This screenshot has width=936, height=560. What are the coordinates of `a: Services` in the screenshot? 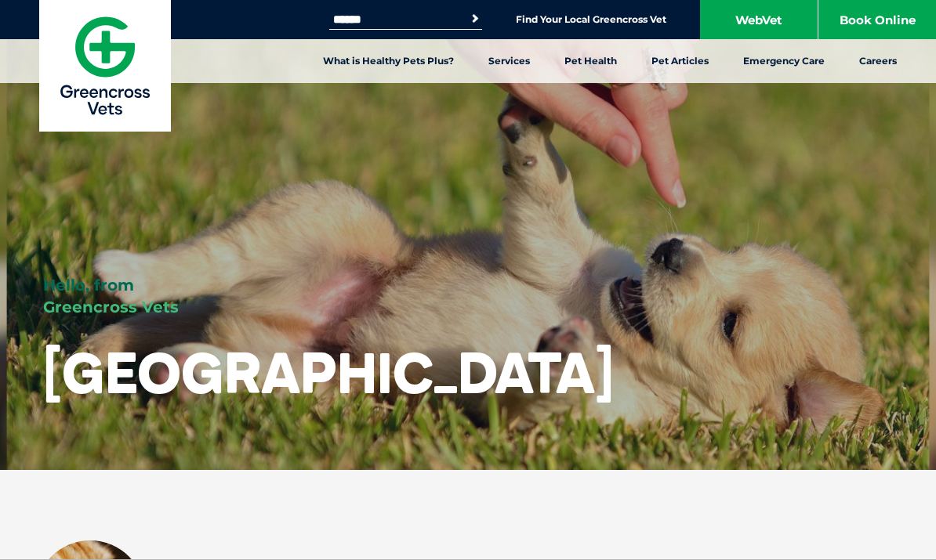 It's located at (509, 61).